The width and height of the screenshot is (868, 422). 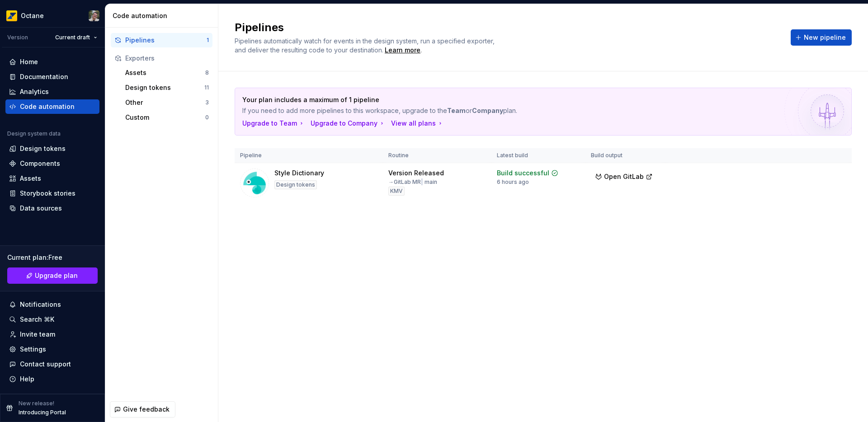 I want to click on div: Style Dictionary, so click(x=299, y=173).